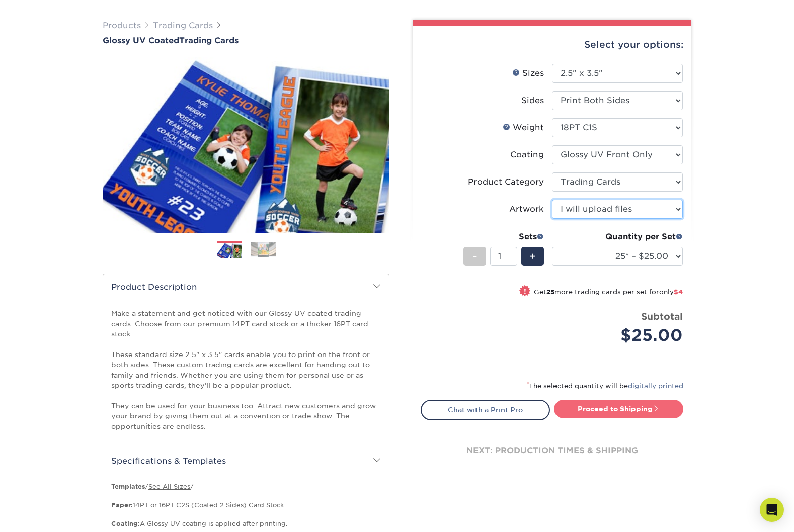 The height and width of the screenshot is (532, 794). What do you see at coordinates (246, 145) in the screenshot?
I see `img: Glossy UV Coated 01` at bounding box center [246, 145].